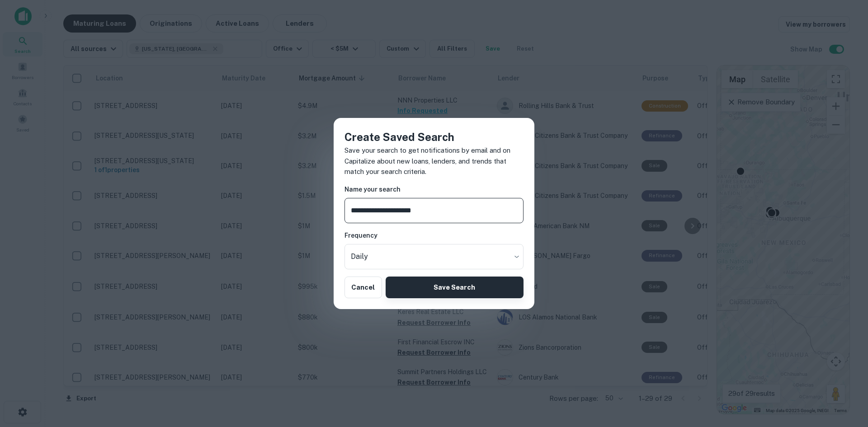  I want to click on button: Cancel, so click(363, 287).